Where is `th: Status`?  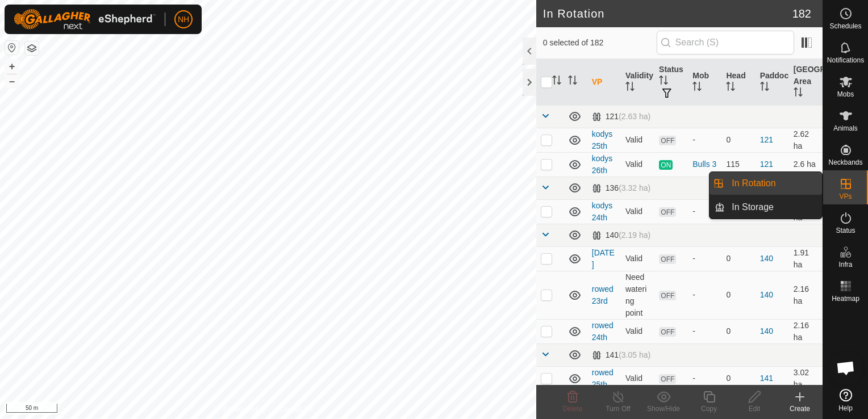
th: Status is located at coordinates (670, 82).